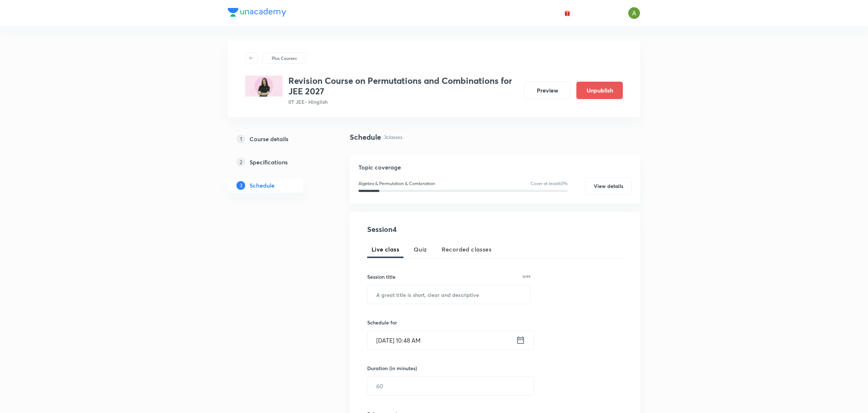 Image resolution: width=868 pixels, height=413 pixels. What do you see at coordinates (277, 162) in the screenshot?
I see `a: 2Specifications` at bounding box center [277, 162].